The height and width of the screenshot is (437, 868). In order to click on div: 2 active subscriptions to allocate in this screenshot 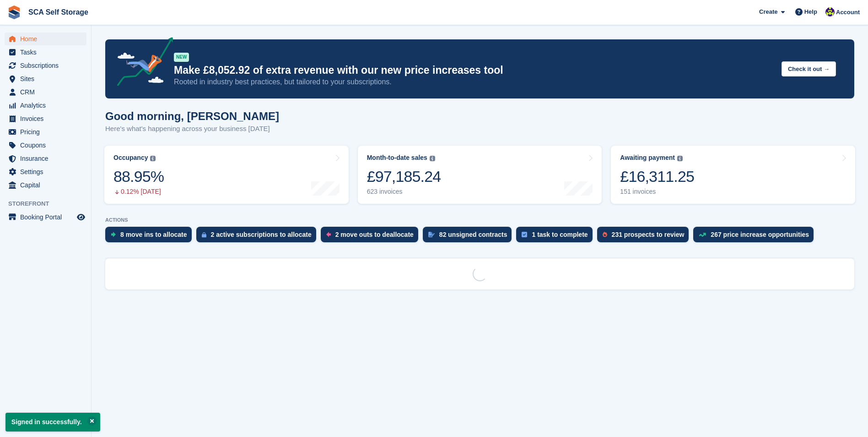, I will do `click(261, 234)`.